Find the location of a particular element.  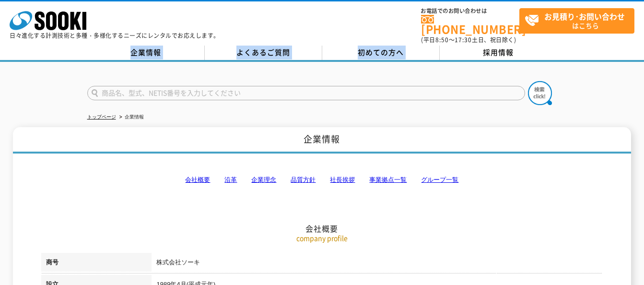

a: 品質方針 is located at coordinates (303, 179).